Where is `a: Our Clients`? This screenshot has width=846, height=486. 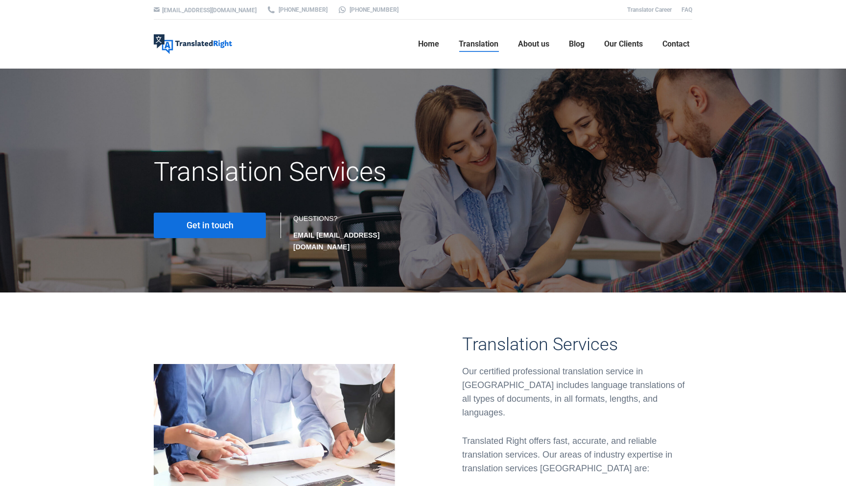 a: Our Clients is located at coordinates (623, 44).